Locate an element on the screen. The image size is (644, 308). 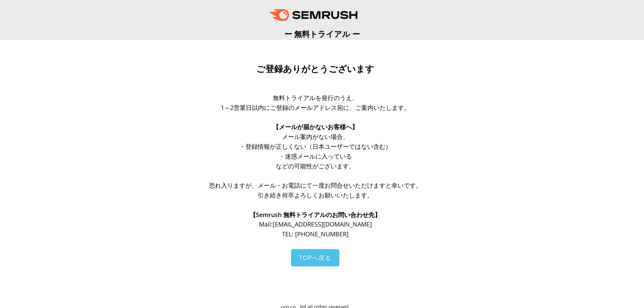
span: メール案内がない場合、 is located at coordinates (315, 137).